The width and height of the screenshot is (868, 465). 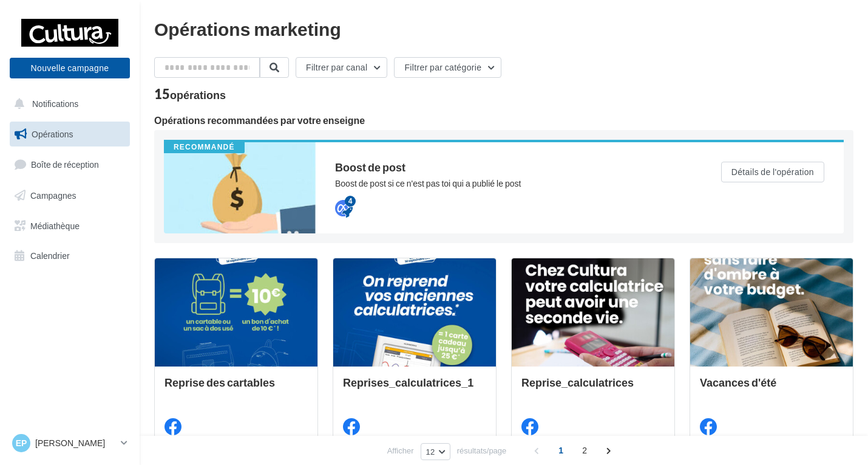 I want to click on button: Filtrer par catégorie, so click(x=447, y=68).